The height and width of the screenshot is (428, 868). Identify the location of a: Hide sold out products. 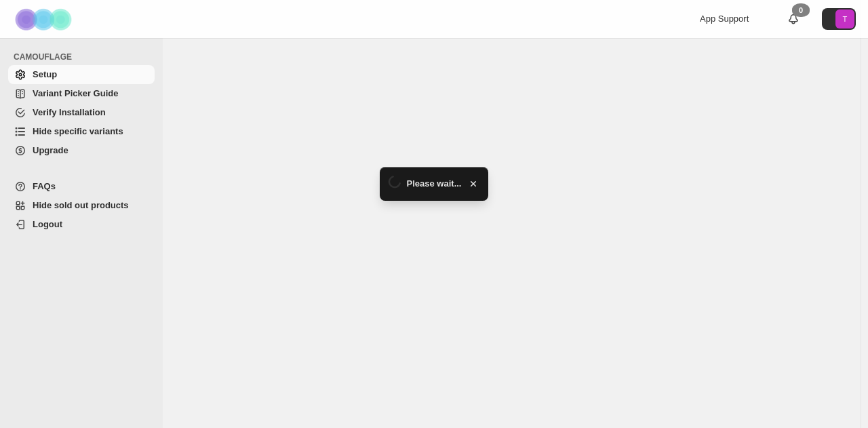
(81, 205).